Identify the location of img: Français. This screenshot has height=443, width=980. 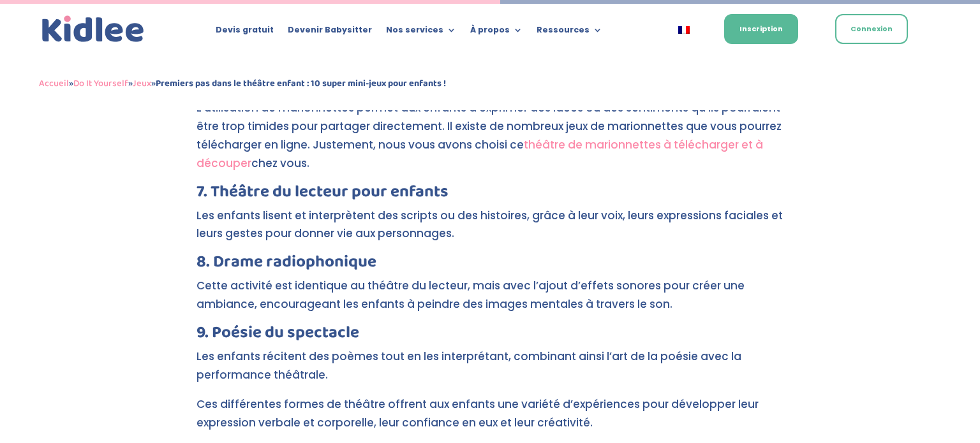
(684, 30).